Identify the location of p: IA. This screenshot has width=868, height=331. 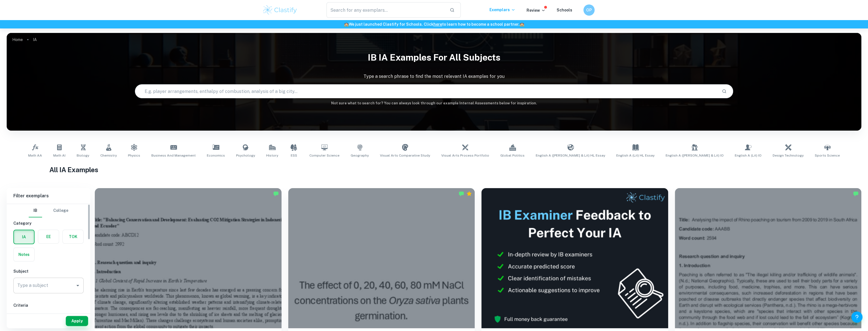
(35, 39).